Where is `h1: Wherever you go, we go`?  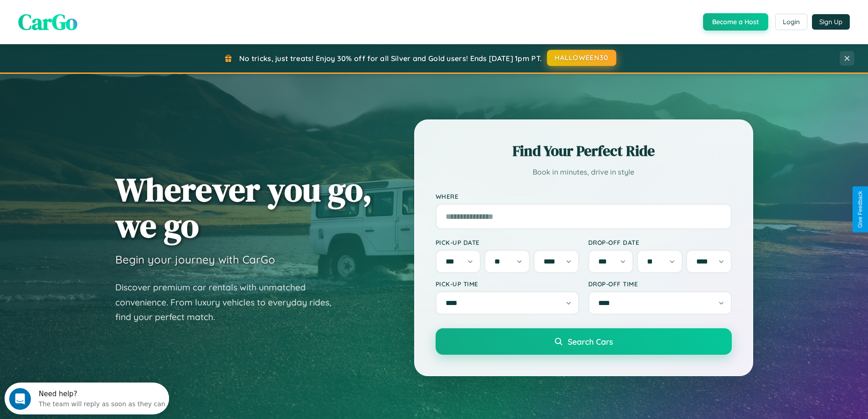
h1: Wherever you go, we go is located at coordinates (244, 207).